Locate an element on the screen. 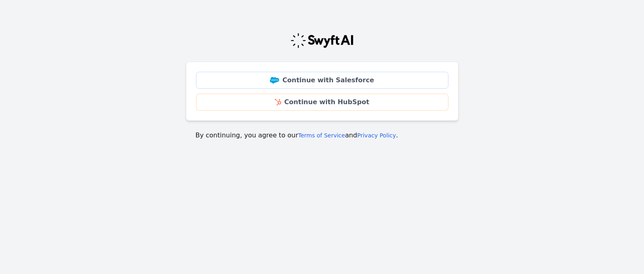 The image size is (644, 274). p: By continuing, you agree to our and . is located at coordinates (322, 136).